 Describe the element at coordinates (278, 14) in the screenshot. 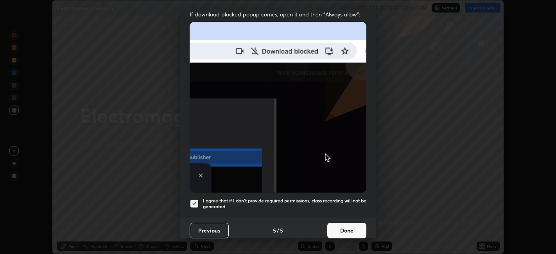

I see `span: If download blocked popup comes, open it and then "Always allow":` at that location.